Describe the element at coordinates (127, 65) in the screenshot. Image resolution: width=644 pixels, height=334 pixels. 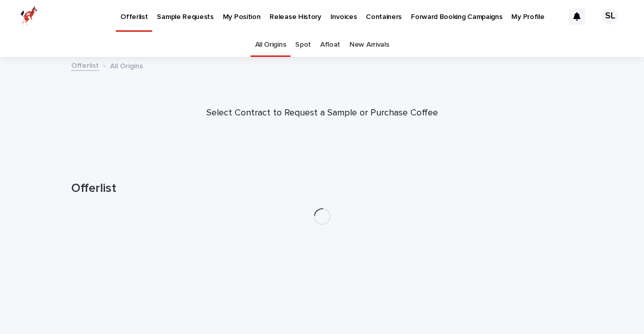
I see `p: All Origins` at that location.